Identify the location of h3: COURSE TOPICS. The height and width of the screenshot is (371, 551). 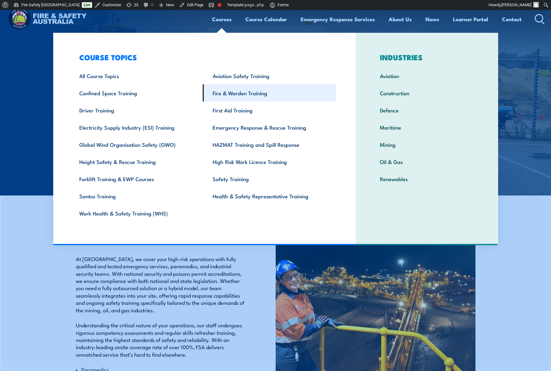
(203, 57).